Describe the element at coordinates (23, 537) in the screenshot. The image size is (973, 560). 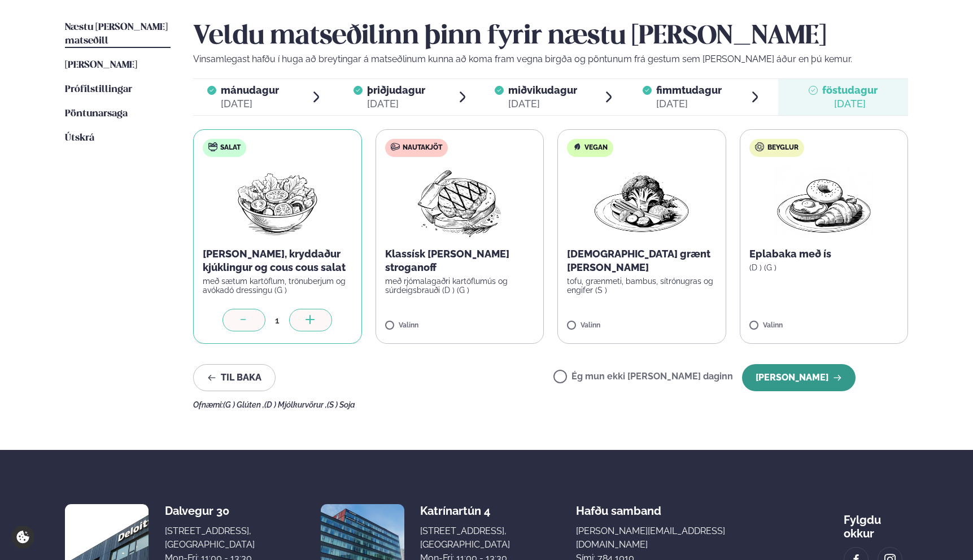
I see `a: Cookie settings` at that location.